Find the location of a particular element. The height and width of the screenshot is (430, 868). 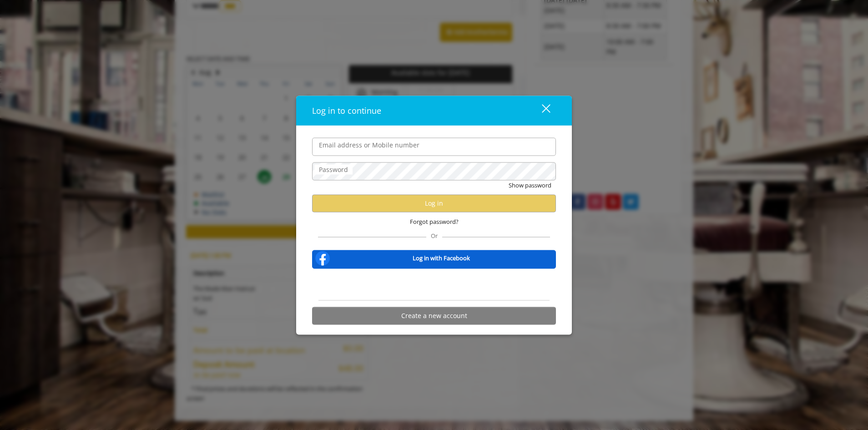

button: Log in is located at coordinates (434, 203).